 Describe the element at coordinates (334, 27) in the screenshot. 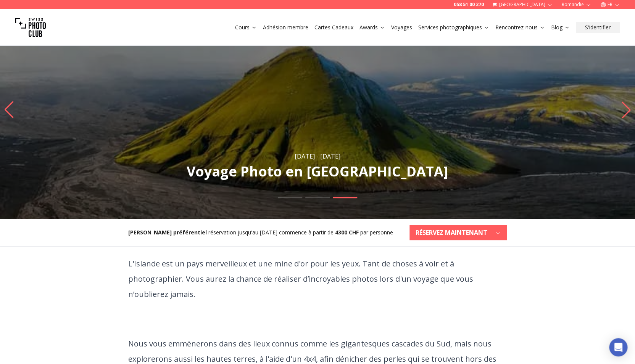

I see `button: Cartes Cadeaux` at that location.